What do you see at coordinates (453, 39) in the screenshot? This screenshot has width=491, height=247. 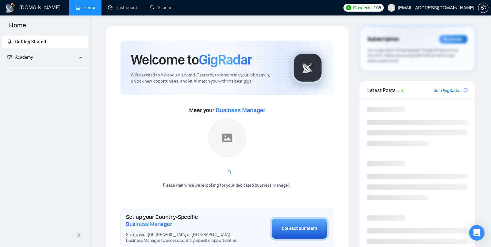 I see `div: Reminder` at bounding box center [453, 39].